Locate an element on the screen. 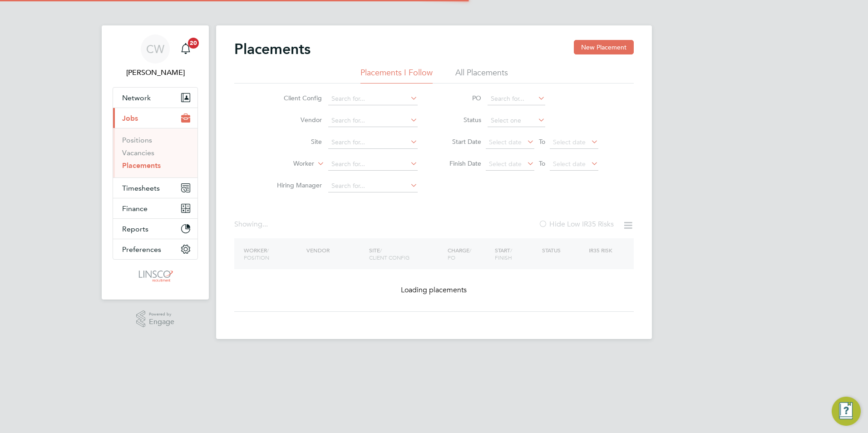  label: Start Date is located at coordinates (461, 141).